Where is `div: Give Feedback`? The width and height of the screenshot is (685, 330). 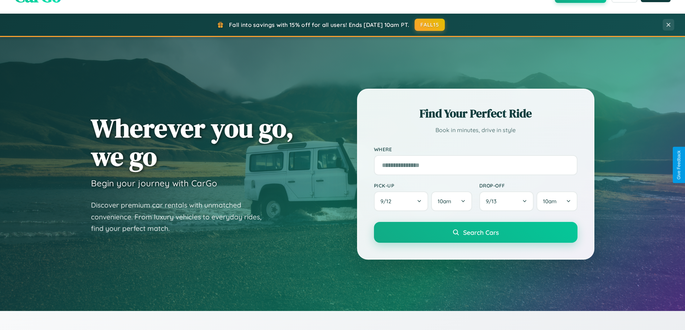
div: Give Feedback is located at coordinates (678, 165).